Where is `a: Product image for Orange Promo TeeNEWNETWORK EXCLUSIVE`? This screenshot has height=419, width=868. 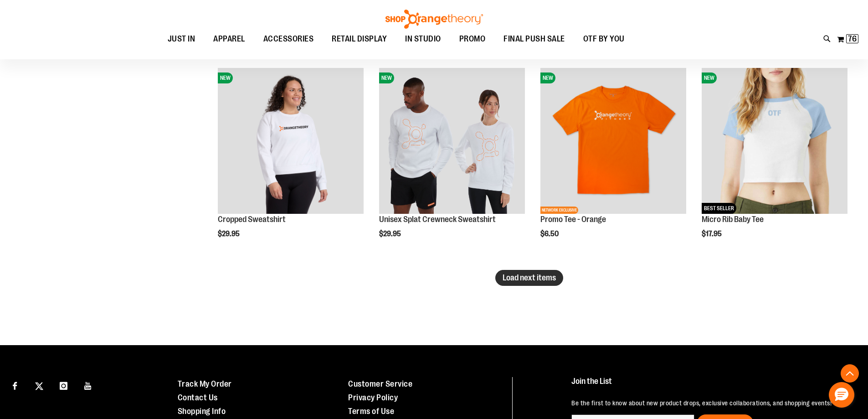
a: Product image for Orange Promo TeeNEWNETWORK EXCLUSIVE is located at coordinates (613, 141).